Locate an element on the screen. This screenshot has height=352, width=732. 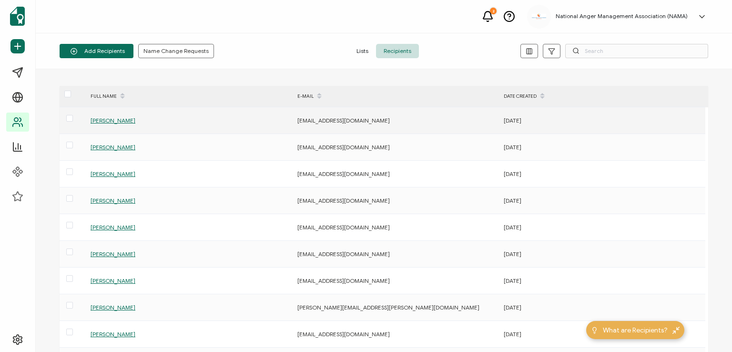
span: Lists is located at coordinates (362, 51).